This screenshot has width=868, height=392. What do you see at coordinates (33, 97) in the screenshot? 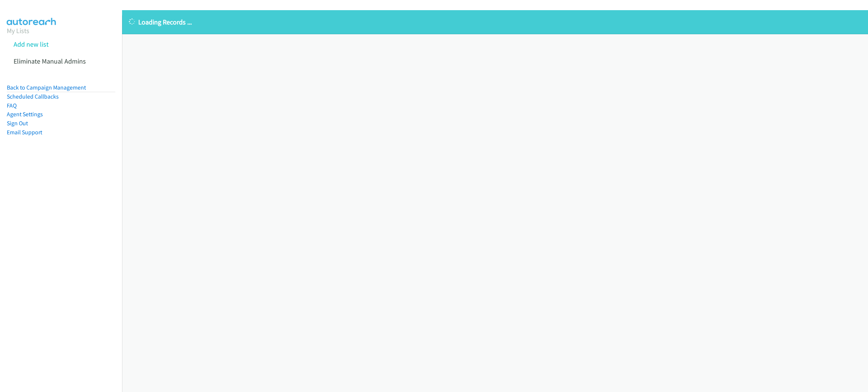
I see `a: Scheduled Callbacks` at bounding box center [33, 97].